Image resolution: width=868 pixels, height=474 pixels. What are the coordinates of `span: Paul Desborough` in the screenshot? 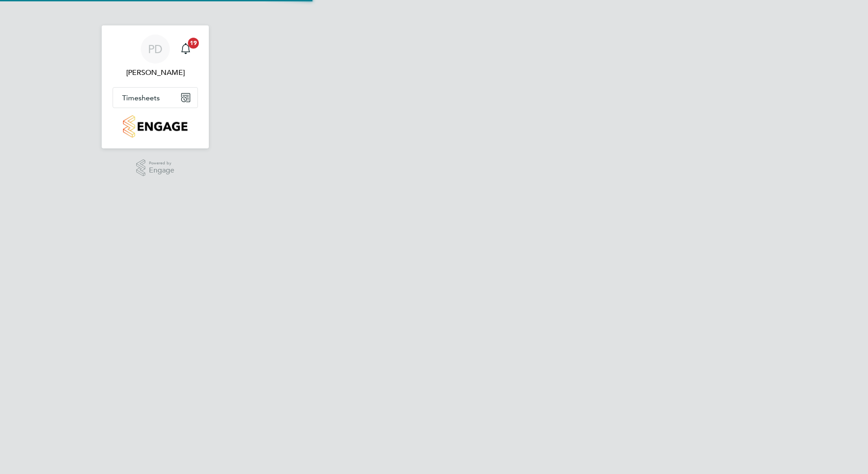 It's located at (155, 73).